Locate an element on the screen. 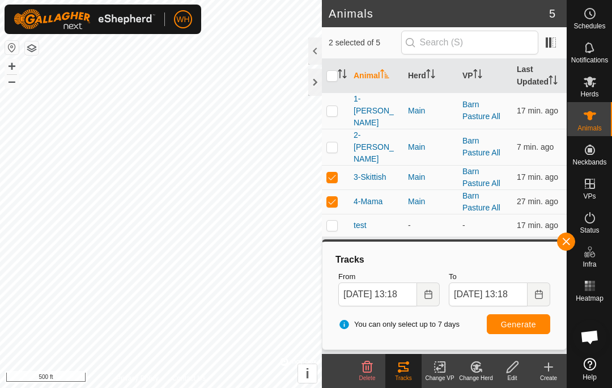 The width and height of the screenshot is (612, 388). label: To is located at coordinates (499, 276).